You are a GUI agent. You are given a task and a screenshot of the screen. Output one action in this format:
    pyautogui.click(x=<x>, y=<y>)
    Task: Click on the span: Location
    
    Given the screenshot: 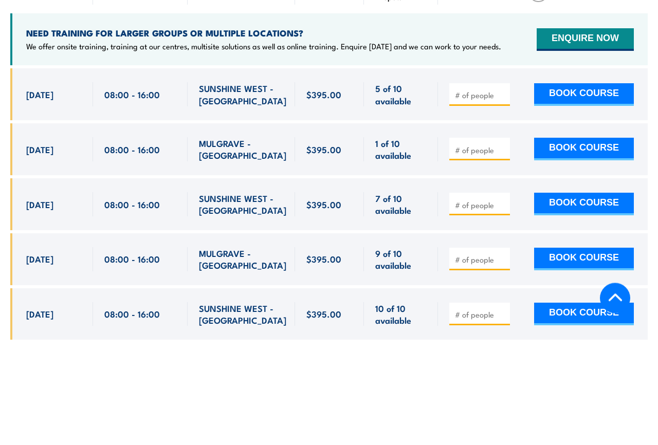 What is the action you would take?
    pyautogui.click(x=224, y=97)
    